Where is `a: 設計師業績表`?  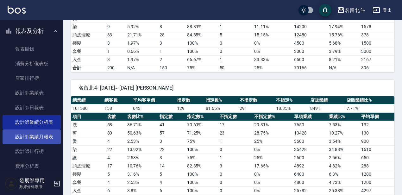 a: 設計師業績表 is located at coordinates (32, 93).